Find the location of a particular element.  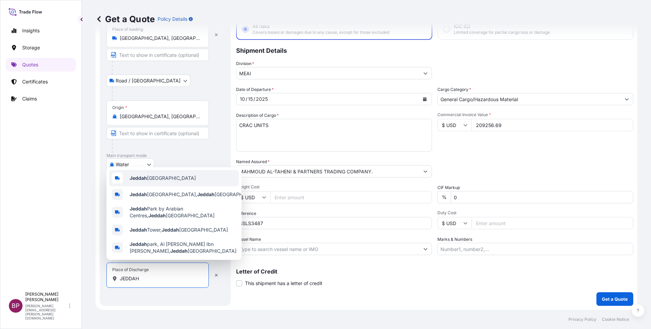

input: Type to search division is located at coordinates (328, 73).